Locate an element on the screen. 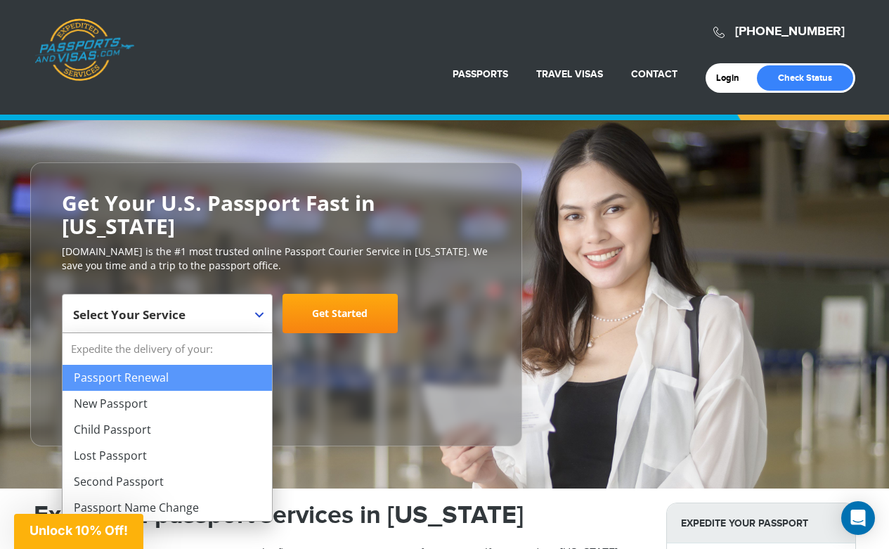 Image resolution: width=889 pixels, height=549 pixels. li: Child Passport is located at coordinates (167, 429).